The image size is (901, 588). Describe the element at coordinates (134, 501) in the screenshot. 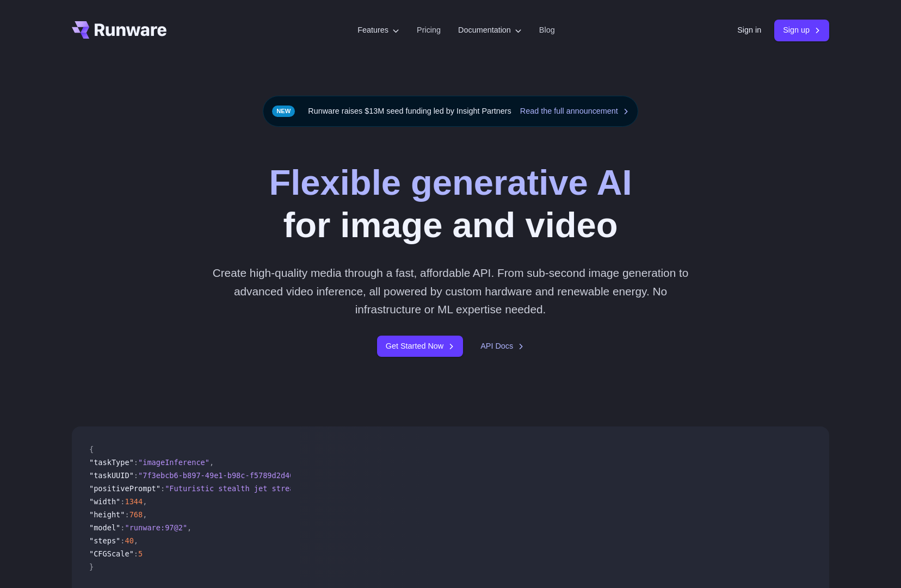

I see `span: 1344` at that location.